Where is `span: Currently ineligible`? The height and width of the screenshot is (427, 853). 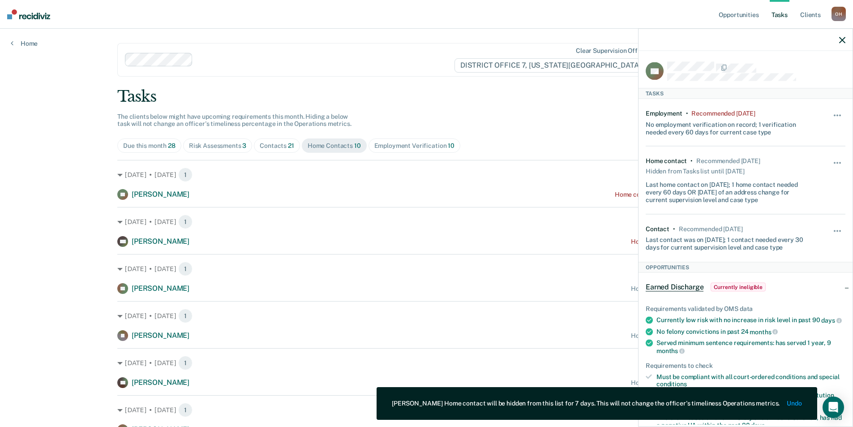 span: Currently ineligible is located at coordinates (738, 287).